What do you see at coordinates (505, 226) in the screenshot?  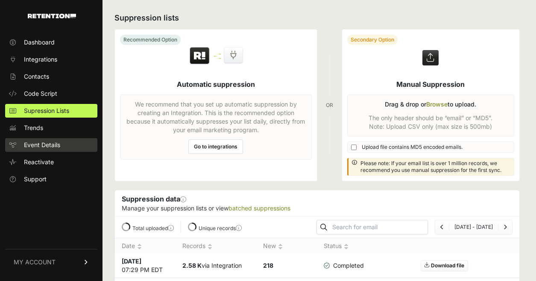 I see `a: Next` at bounding box center [505, 226].